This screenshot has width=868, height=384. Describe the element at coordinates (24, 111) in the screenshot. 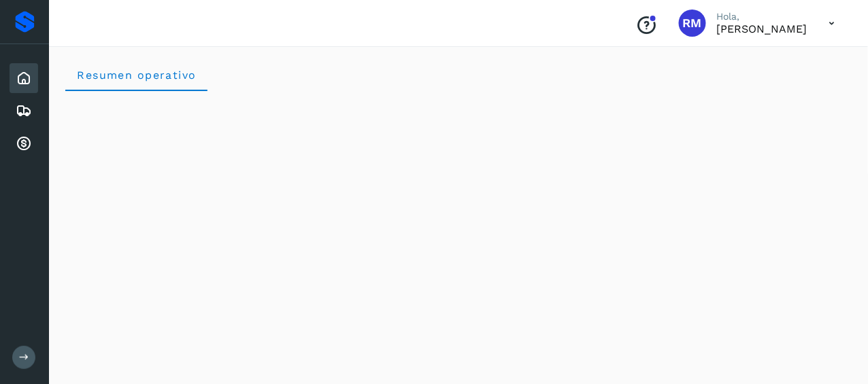

I see `div: Embarques` at that location.